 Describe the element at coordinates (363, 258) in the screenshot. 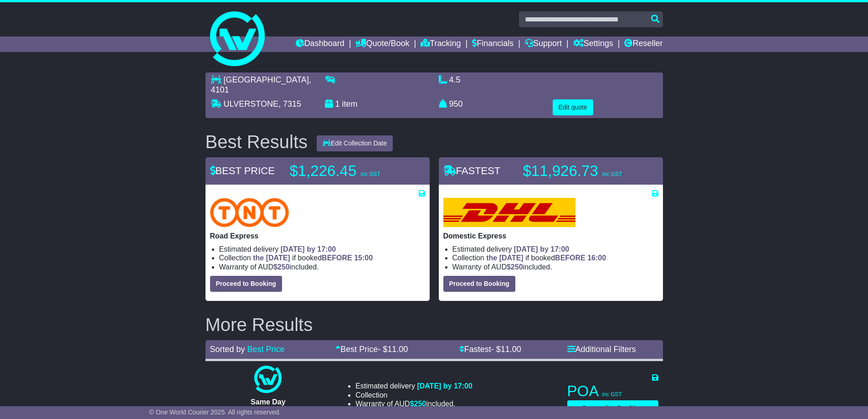

I see `span: 15:00` at that location.